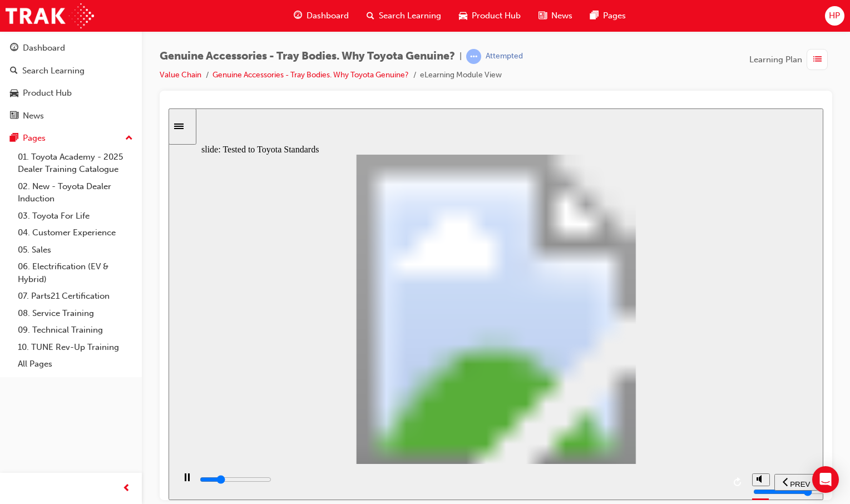 The height and width of the screenshot is (504, 850). I want to click on input: slide progress, so click(66, 371).